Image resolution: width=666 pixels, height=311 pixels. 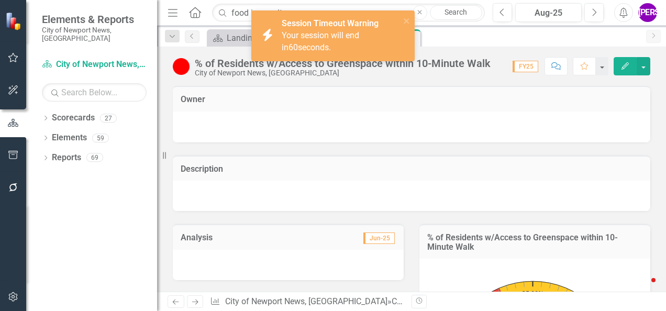 What do you see at coordinates (95, 158) in the screenshot?
I see `div: 69` at bounding box center [95, 158].